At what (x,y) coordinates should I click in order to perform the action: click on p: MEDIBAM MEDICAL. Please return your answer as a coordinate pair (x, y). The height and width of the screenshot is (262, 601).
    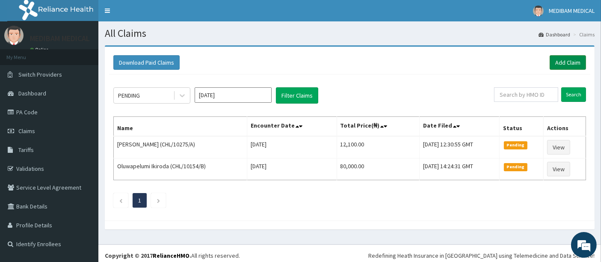
    Looking at the image, I should click on (60, 38).